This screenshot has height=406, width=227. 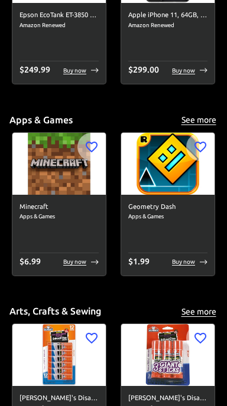 What do you see at coordinates (139, 261) in the screenshot?
I see `span: $ 1.99` at bounding box center [139, 261].